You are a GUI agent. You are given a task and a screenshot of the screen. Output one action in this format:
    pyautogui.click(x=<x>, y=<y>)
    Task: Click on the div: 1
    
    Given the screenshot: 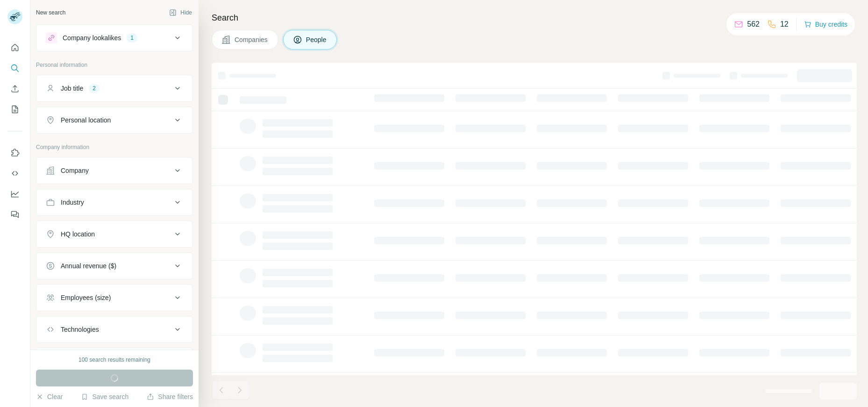 What is the action you would take?
    pyautogui.click(x=132, y=37)
    